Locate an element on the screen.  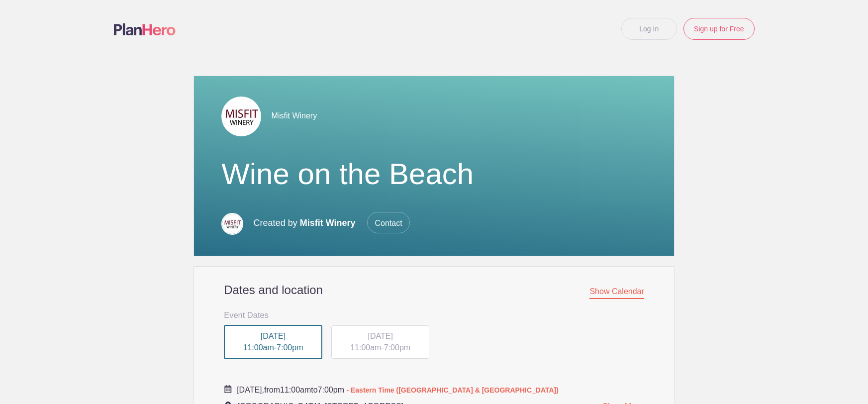
h1: Wine on the Beach is located at coordinates (434, 174).